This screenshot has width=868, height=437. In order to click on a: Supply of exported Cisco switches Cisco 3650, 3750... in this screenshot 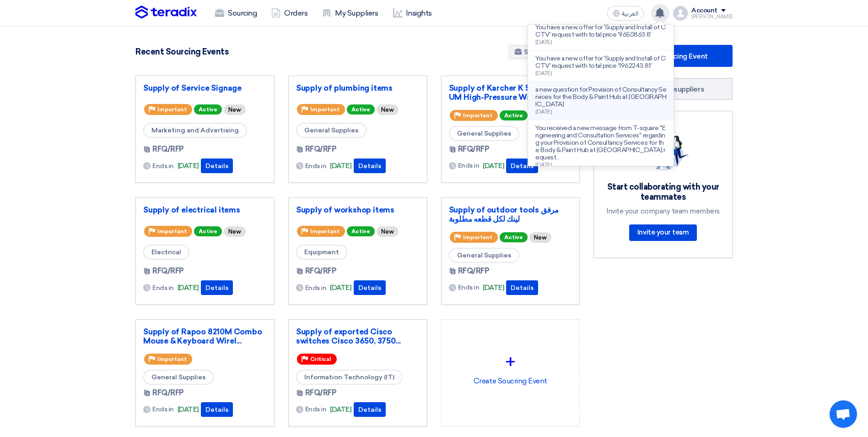, I will do `click(358, 336)`.